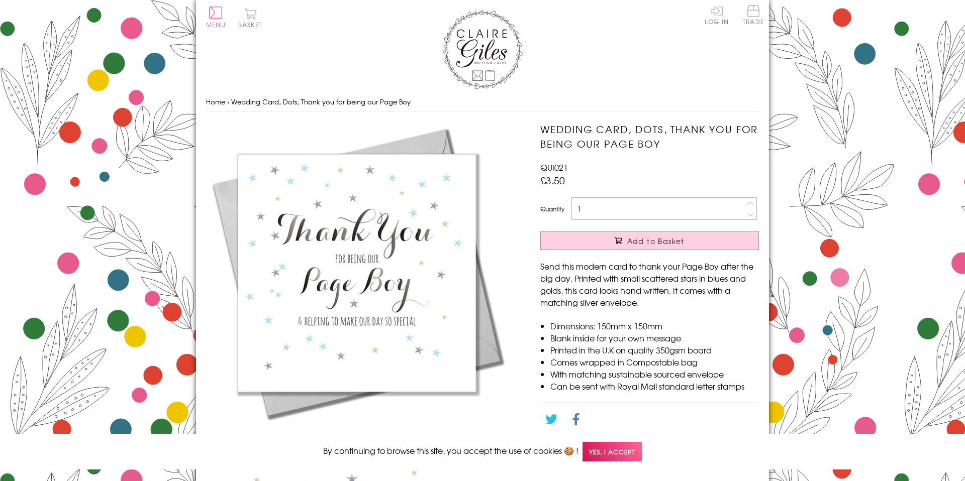 This screenshot has height=481, width=965. I want to click on img: Wedding Card, Dots, Thank you for being our Page Boy, so click(357, 273).